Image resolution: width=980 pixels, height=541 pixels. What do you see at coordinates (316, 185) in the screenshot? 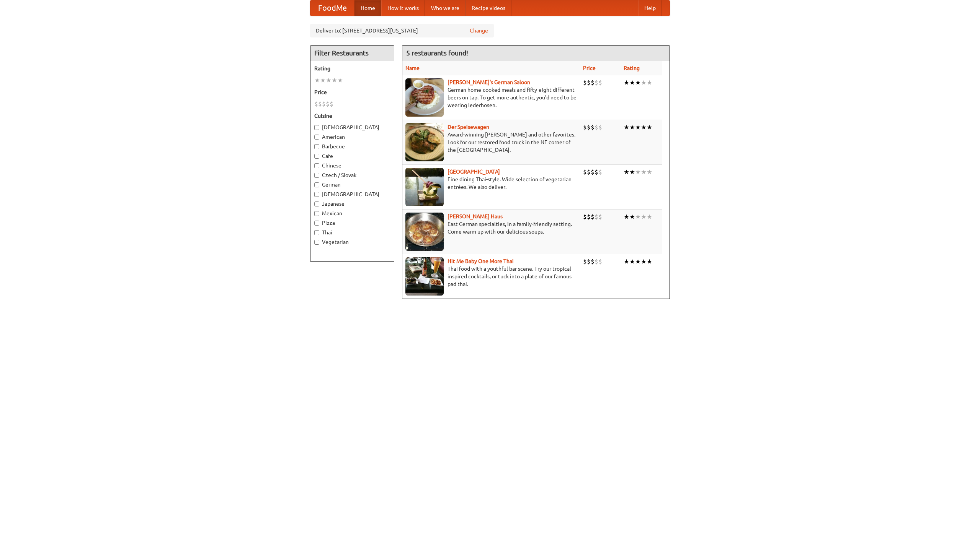
I see `input: German` at bounding box center [316, 185].